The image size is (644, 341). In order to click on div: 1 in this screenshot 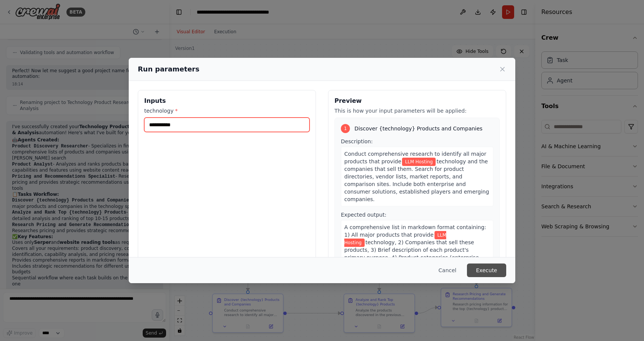, I will do `click(345, 129)`.